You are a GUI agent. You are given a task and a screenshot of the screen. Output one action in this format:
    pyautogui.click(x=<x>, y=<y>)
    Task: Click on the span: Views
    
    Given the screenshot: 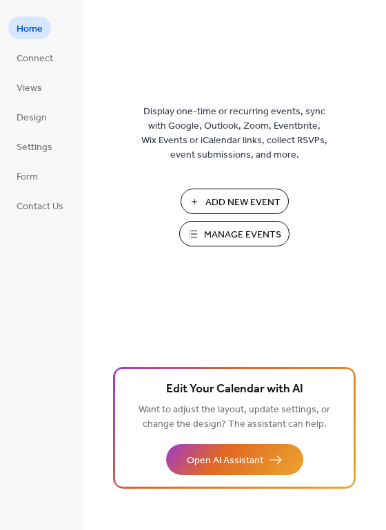 What is the action you would take?
    pyautogui.click(x=29, y=88)
    